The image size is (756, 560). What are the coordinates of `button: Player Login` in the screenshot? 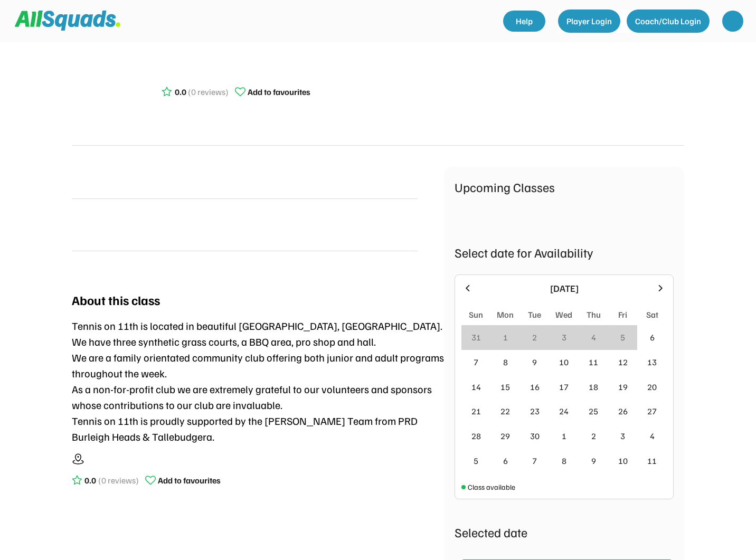 It's located at (589, 21).